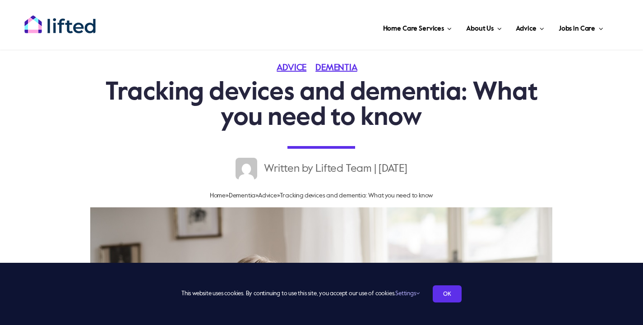 The height and width of the screenshot is (325, 643). I want to click on a: lifted-logo, so click(60, 19).